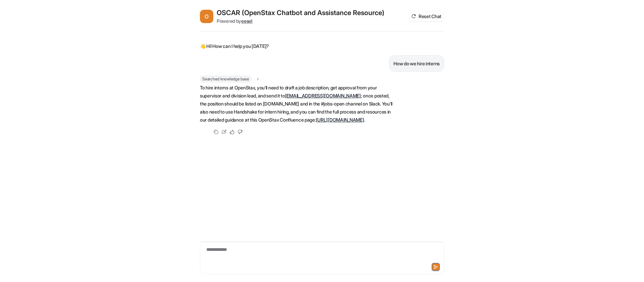  Describe the element at coordinates (427, 16) in the screenshot. I see `button: Reset Chat` at that location.